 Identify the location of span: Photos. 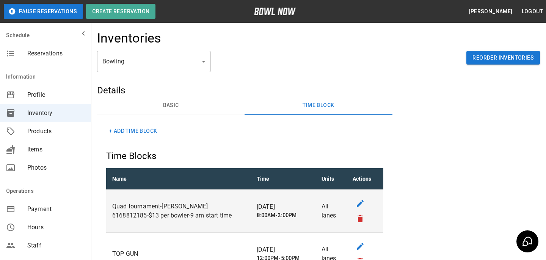
(56, 168).